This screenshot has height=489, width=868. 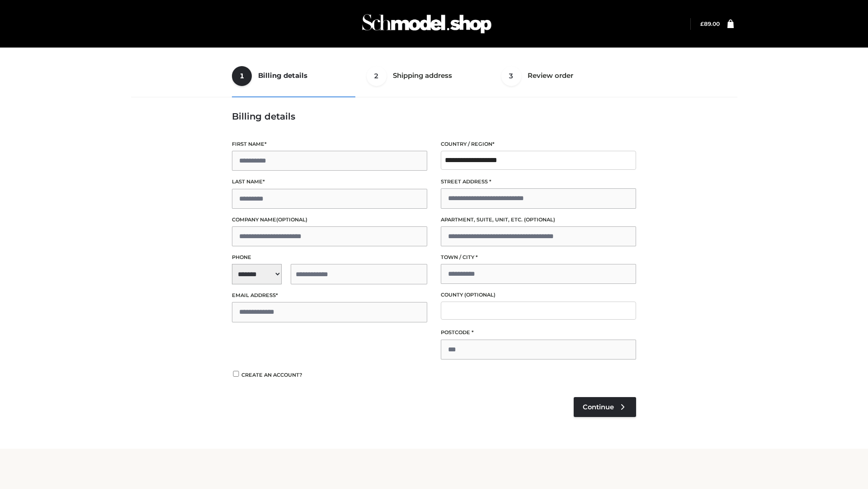 I want to click on a: Continue, so click(x=605, y=407).